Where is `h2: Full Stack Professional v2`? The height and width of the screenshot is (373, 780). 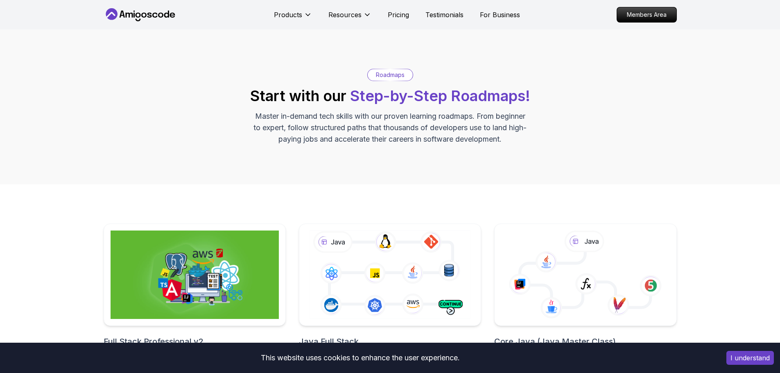 h2: Full Stack Professional v2 is located at coordinates (194, 341).